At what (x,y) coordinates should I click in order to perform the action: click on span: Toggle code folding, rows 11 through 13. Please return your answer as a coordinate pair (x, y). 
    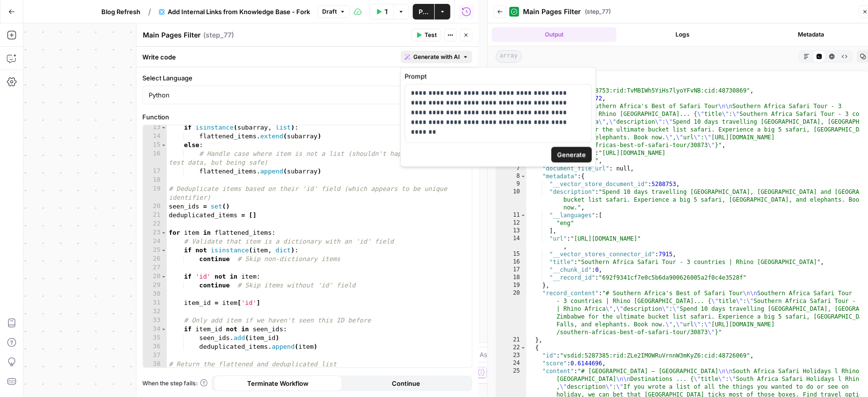
    Looking at the image, I should click on (523, 216).